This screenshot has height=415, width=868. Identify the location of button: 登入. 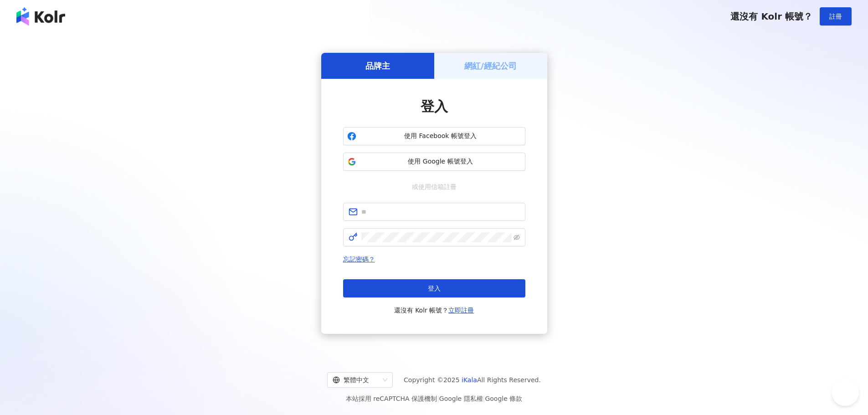
(434, 289).